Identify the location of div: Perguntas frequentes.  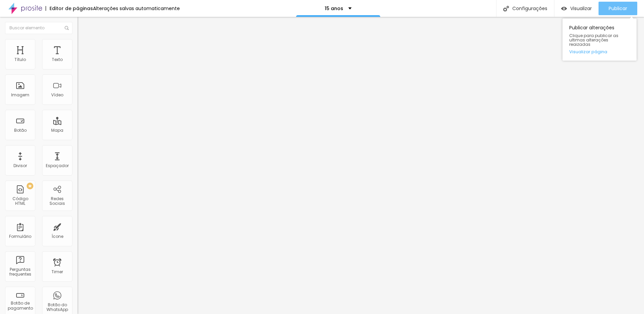
(20, 272).